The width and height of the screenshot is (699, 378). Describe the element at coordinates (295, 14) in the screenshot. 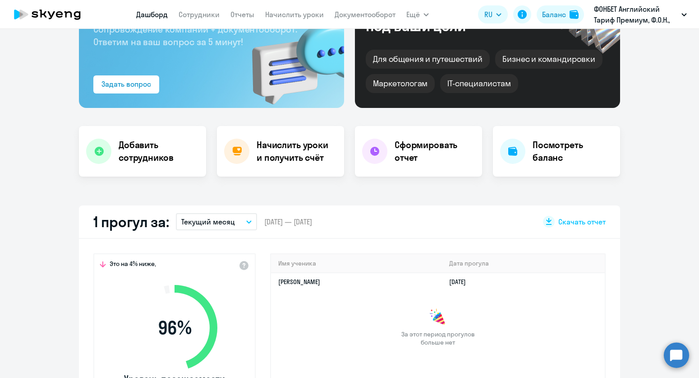

I see `a: Начислить уроки` at that location.